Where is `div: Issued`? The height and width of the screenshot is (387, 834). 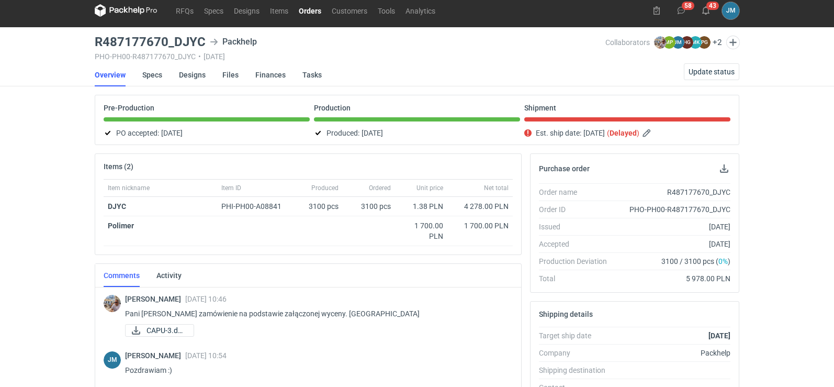
div: Issued is located at coordinates (577, 226).